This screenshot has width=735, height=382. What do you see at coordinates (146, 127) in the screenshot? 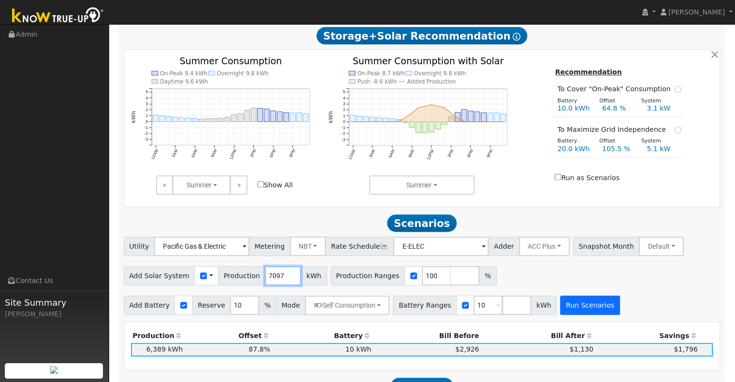
I see `text: -1` at bounding box center [146, 127].